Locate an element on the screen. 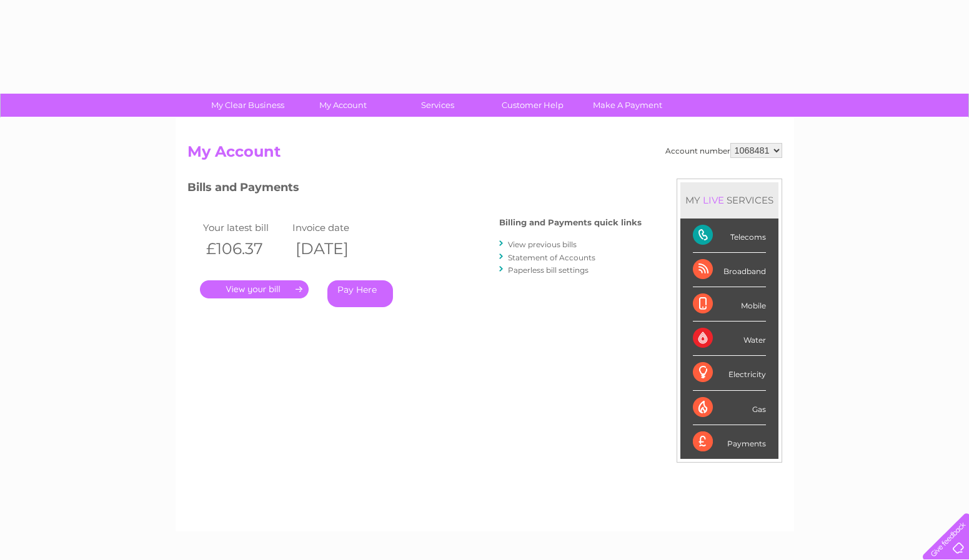 The image size is (969, 560). div: LIVE is located at coordinates (713, 200).